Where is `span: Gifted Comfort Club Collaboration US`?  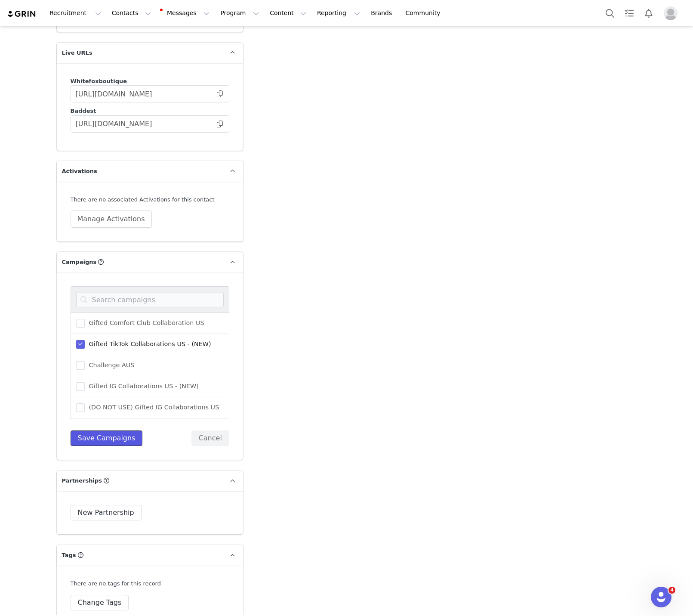 span: Gifted Comfort Club Collaboration US is located at coordinates (144, 323).